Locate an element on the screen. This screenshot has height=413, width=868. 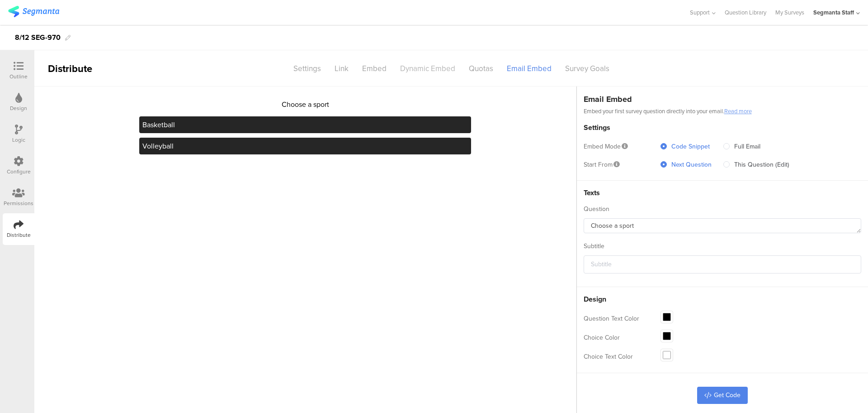
div: Embed Mode is located at coordinates (618, 146).